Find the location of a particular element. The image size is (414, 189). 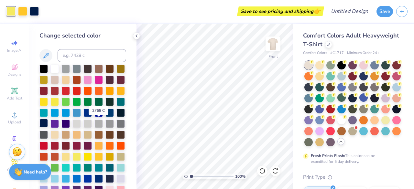

span: Minimum Order: 24 + is located at coordinates (363, 53).